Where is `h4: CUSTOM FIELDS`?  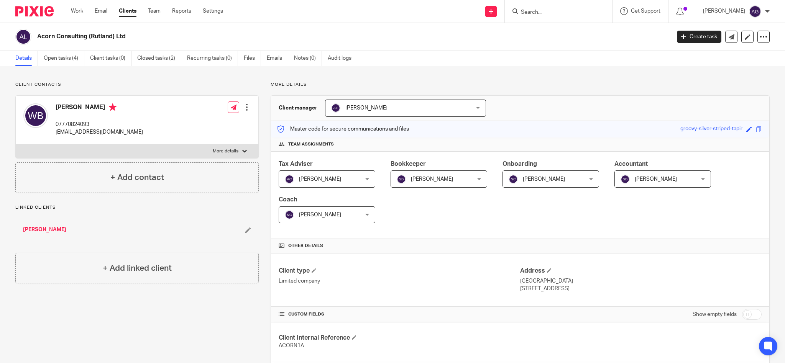 h4: CUSTOM FIELDS is located at coordinates (399, 315).